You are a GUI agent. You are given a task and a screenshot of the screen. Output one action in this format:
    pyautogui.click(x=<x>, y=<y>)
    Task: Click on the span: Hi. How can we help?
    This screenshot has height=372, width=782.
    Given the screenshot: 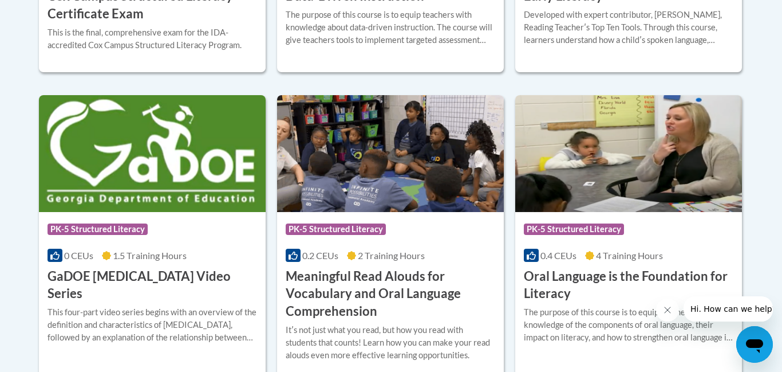 What is the action you would take?
    pyautogui.click(x=50, y=13)
    